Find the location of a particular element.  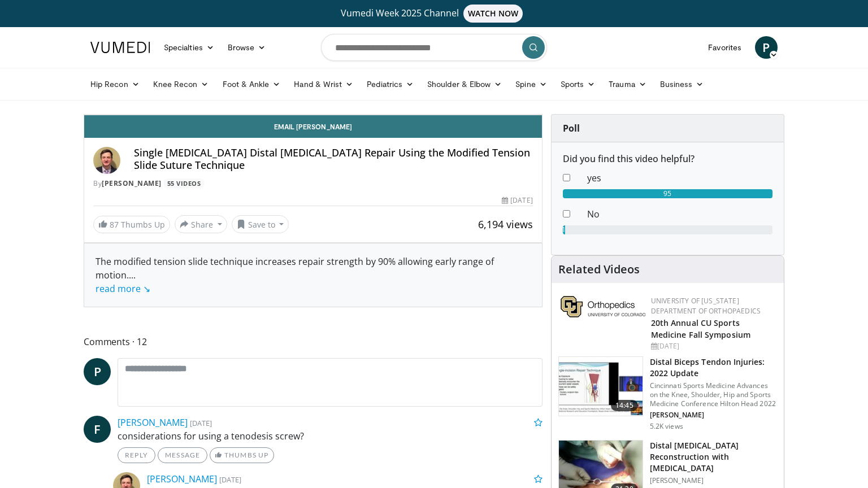

a: Hand & Wrist is located at coordinates (323, 85).